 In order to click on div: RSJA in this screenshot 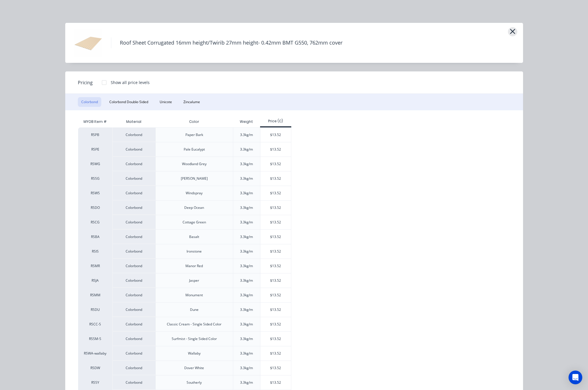, I will do `click(95, 281)`.